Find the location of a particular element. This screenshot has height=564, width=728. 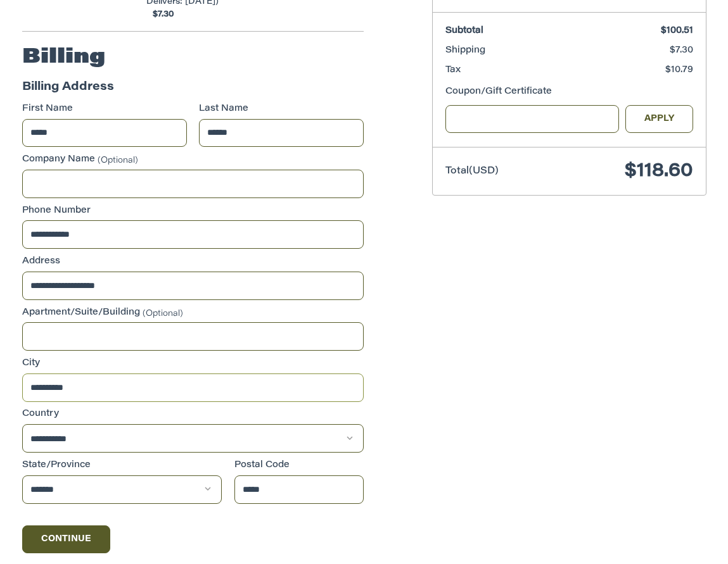

label: City is located at coordinates (193, 363).